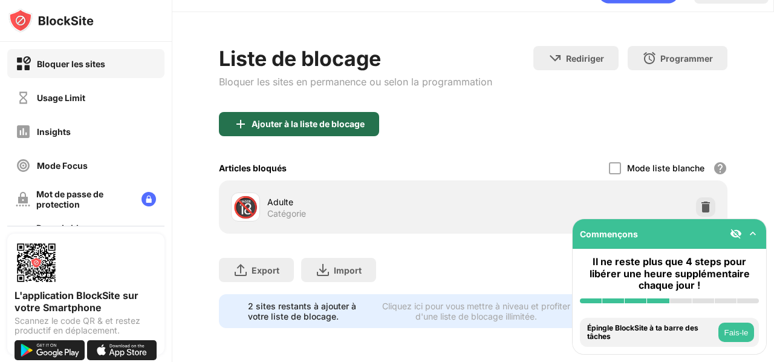 This screenshot has width=774, height=362. Describe the element at coordinates (253, 168) in the screenshot. I see `div: Articles bloqués` at that location.